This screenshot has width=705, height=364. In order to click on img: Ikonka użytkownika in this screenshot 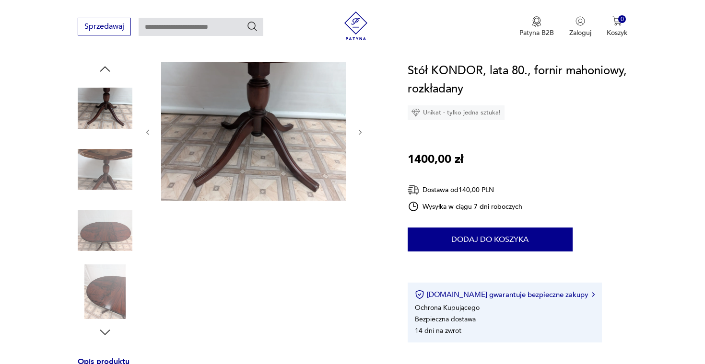, I will do `click(580, 21)`.